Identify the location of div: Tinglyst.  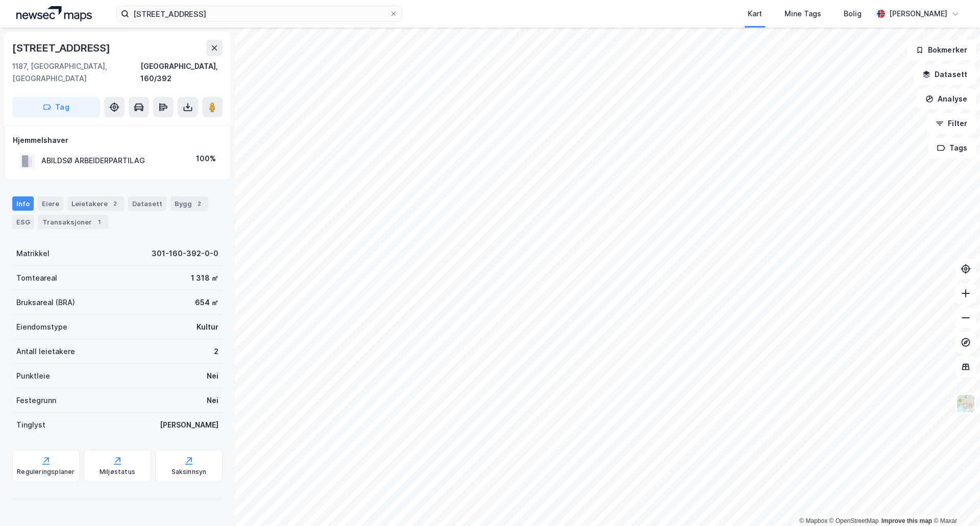
(31, 425).